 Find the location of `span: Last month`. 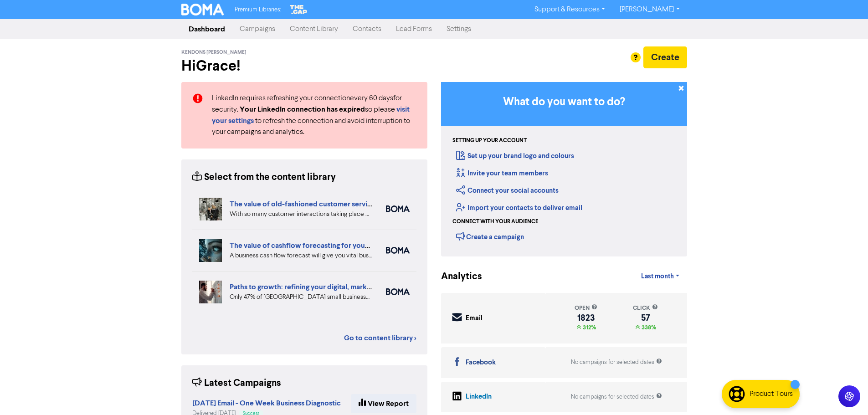

span: Last month is located at coordinates (657, 276).